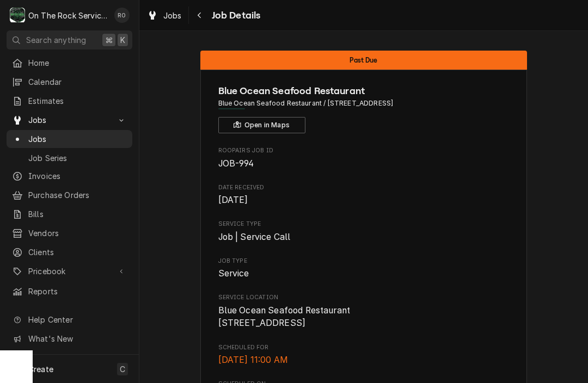 The width and height of the screenshot is (588, 383). What do you see at coordinates (254, 237) in the screenshot?
I see `span: Job | Service Call` at bounding box center [254, 237].